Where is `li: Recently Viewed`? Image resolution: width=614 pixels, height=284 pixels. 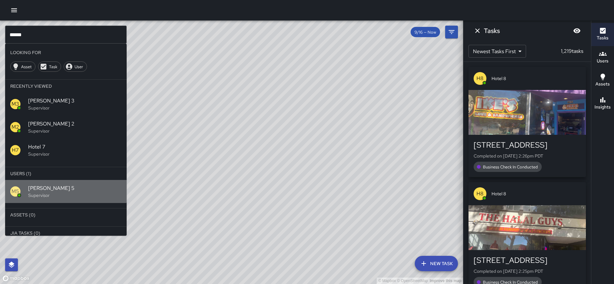 li: Recently Viewed is located at coordinates (66, 86).